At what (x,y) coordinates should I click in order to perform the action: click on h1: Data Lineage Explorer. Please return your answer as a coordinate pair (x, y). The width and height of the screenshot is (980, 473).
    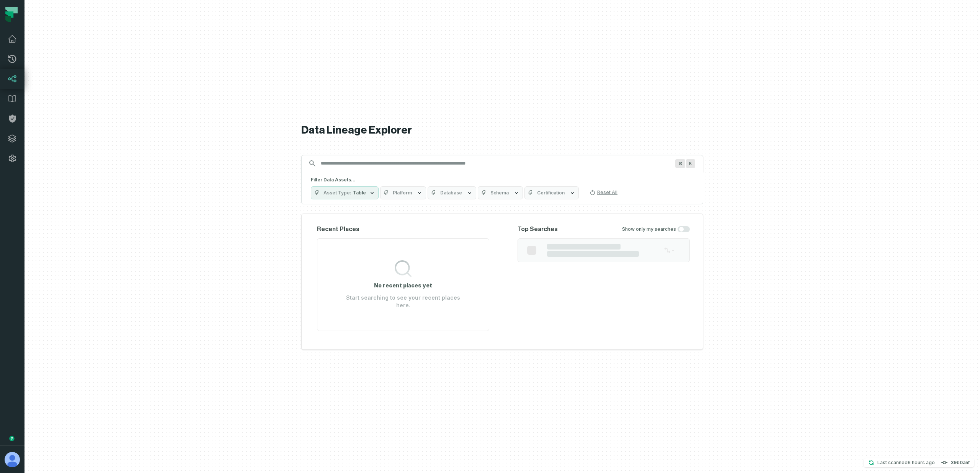
    Looking at the image, I should click on (502, 130).